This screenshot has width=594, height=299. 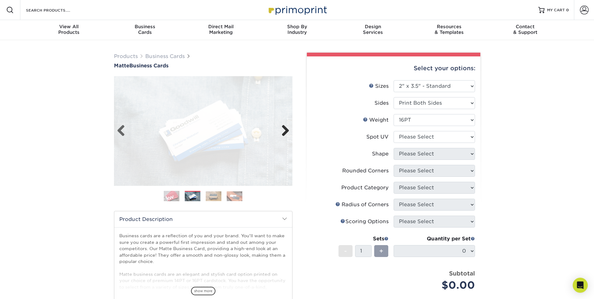 I want to click on span: Resources, so click(x=449, y=27).